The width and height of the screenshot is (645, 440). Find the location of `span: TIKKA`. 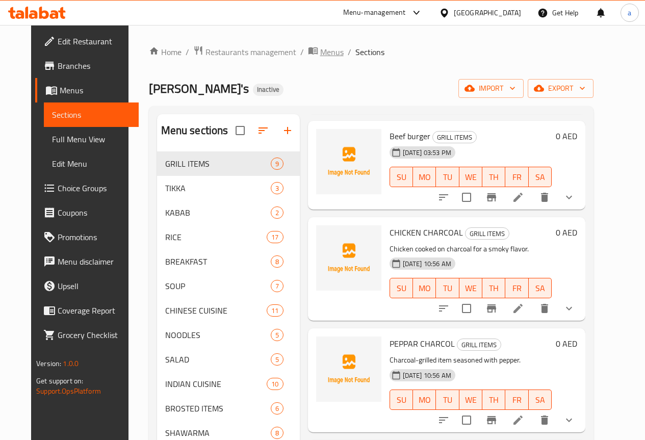

span: TIKKA is located at coordinates (218, 188).